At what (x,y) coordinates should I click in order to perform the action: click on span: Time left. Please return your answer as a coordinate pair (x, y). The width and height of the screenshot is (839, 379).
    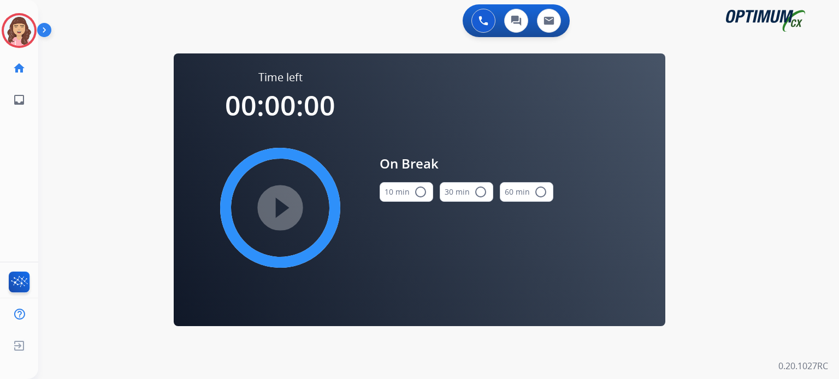
    Looking at the image, I should click on (280, 78).